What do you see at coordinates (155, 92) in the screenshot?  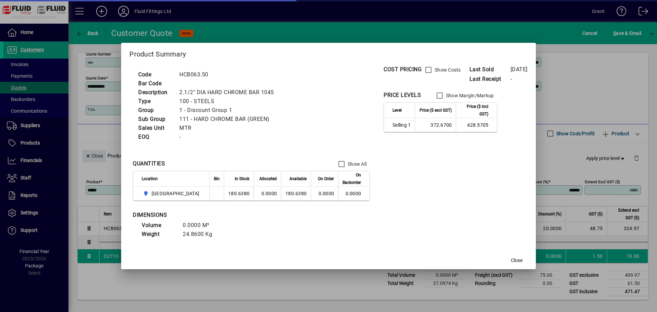 I see `td: Description` at bounding box center [155, 92].